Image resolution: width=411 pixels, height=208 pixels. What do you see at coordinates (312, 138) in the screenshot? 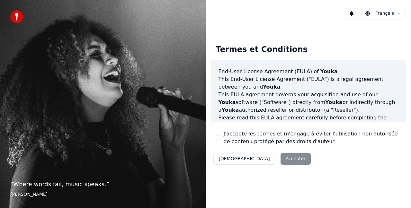
I see `label: J'accepte les termes et m'engage à éviter l'utilisation non autorisée de contenu protégé par des ...` at bounding box center [312, 138].